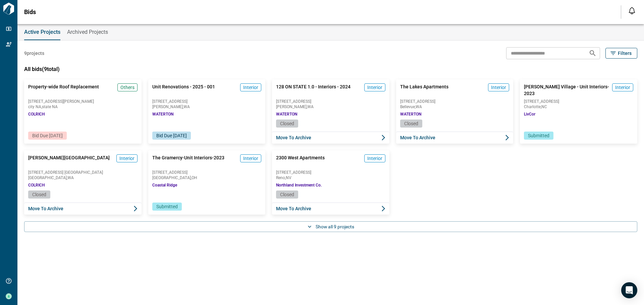 Image resolution: width=644 pixels, height=305 pixels. I want to click on span: Coastal Ridge, so click(165, 185).